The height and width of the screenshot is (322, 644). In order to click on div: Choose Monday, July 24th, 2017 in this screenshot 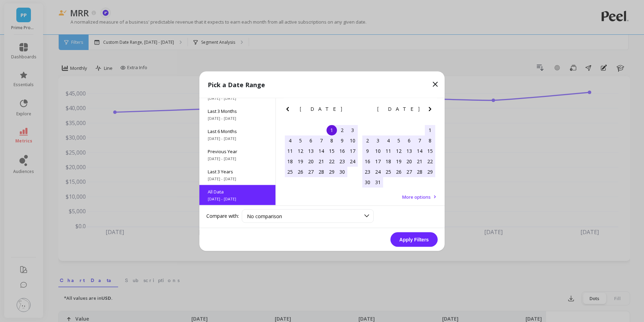, I will do `click(378, 172)`.